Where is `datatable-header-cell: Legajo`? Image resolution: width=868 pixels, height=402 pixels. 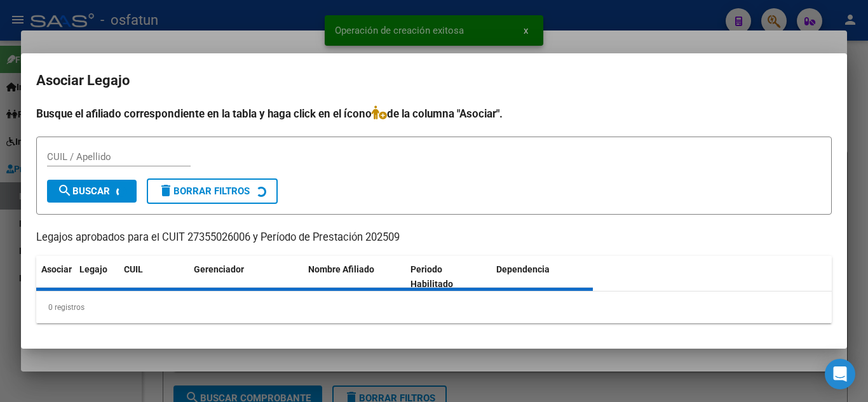 datatable-header-cell: Legajo is located at coordinates (97, 277).